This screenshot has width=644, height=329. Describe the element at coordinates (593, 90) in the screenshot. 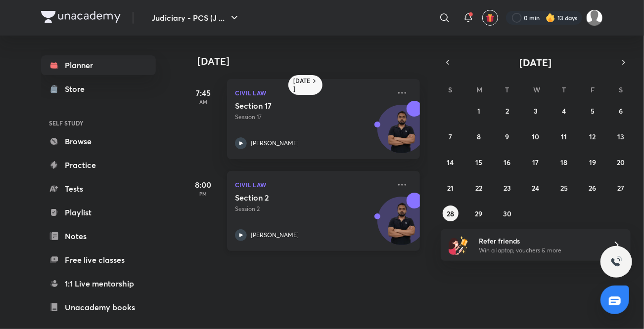

I see `abbr: Friday` at that location.